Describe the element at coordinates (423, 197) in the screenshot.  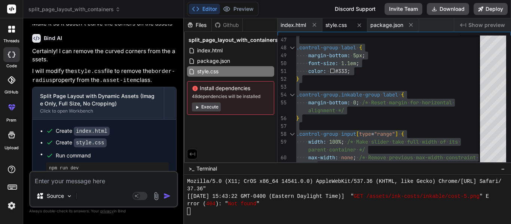
I see `span: /assets/ink-costs/inkable/cost-5.png` at that location.